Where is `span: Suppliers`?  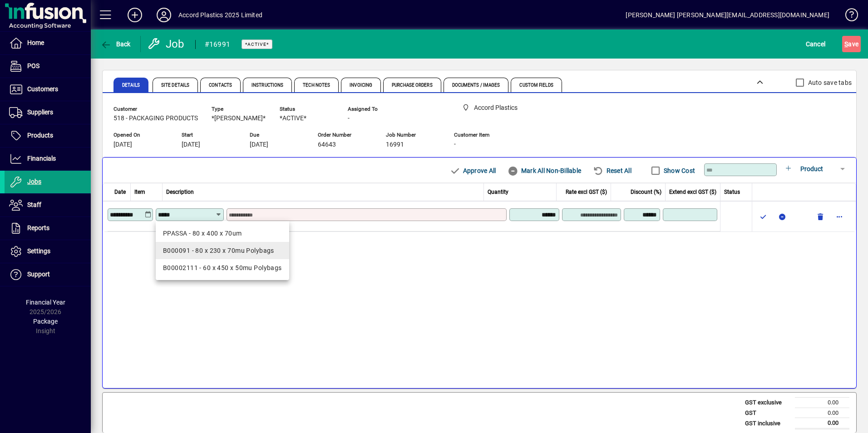 span: Suppliers is located at coordinates (40, 112).